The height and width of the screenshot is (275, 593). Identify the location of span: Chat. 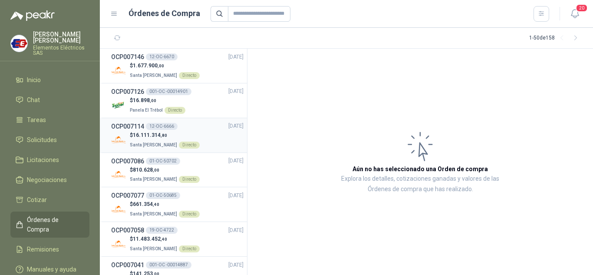
(33, 100).